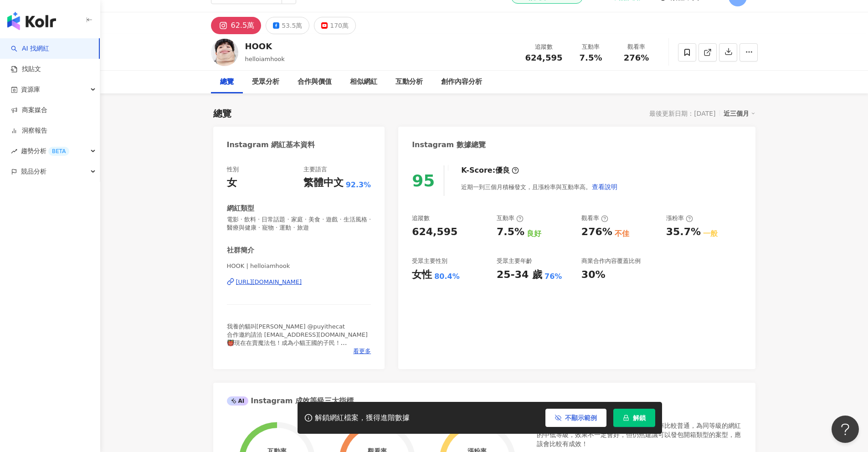 The width and height of the screenshot is (868, 452). I want to click on a: 找貼文, so click(26, 69).